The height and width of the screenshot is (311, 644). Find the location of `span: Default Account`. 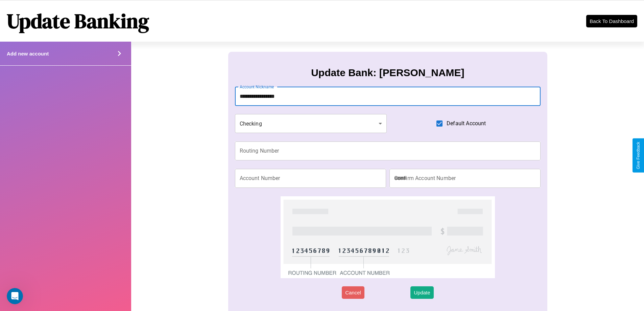

span: Default Account is located at coordinates (466, 124).